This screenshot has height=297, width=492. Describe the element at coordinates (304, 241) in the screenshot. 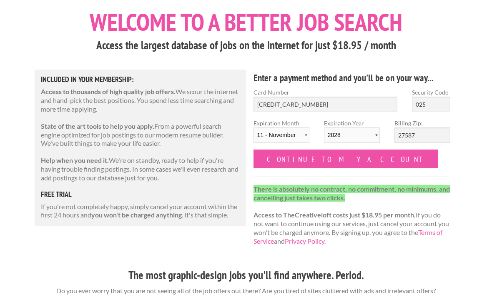

I see `a: Privacy Policy` at that location.